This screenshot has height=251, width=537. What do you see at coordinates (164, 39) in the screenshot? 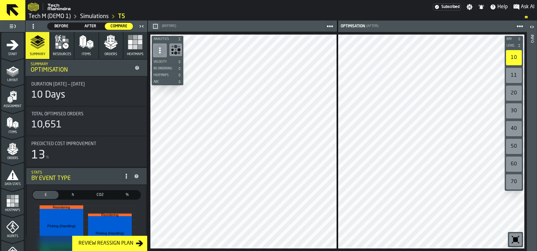
I see `span: Analytics` at bounding box center [164, 39].